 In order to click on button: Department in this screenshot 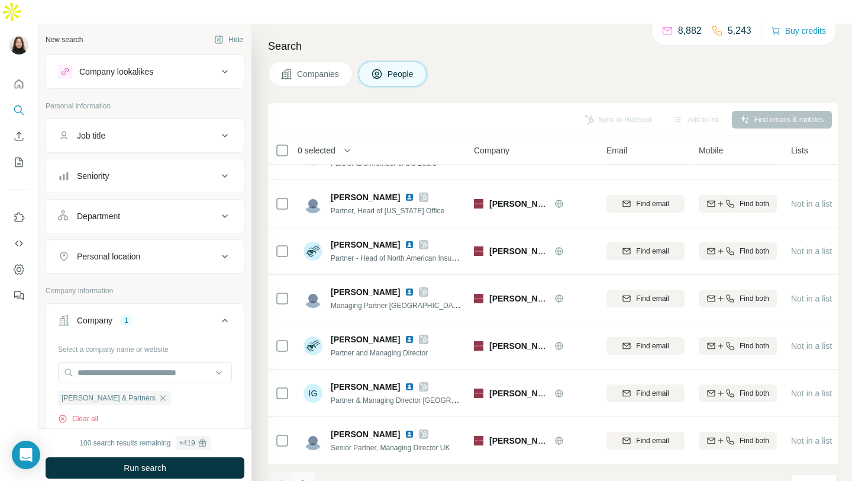, I will do `click(145, 216)`.